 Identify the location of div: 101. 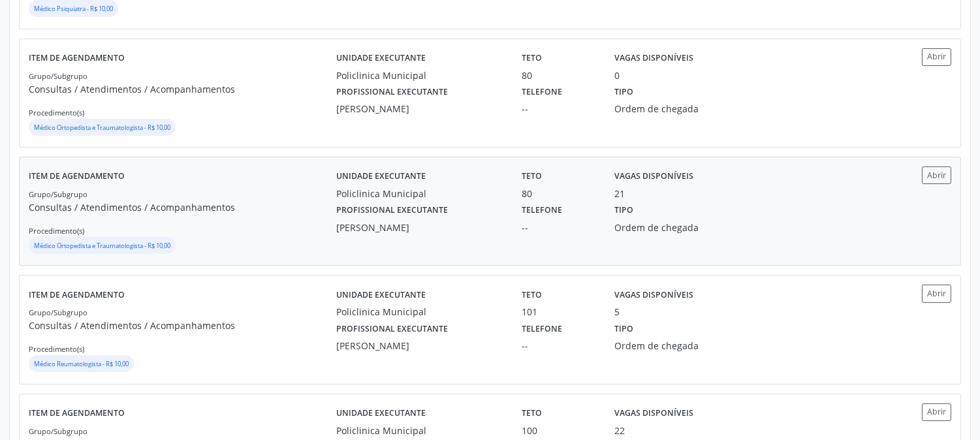
(559, 312).